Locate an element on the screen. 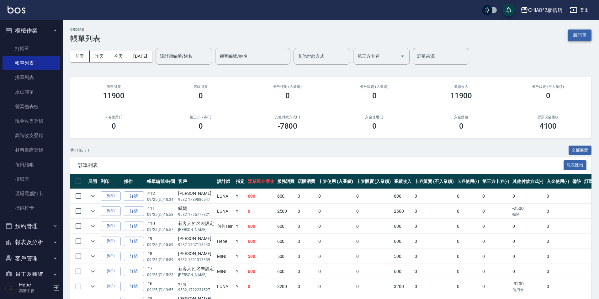  th: 卡券販賣 (入業績) is located at coordinates (374, 181).